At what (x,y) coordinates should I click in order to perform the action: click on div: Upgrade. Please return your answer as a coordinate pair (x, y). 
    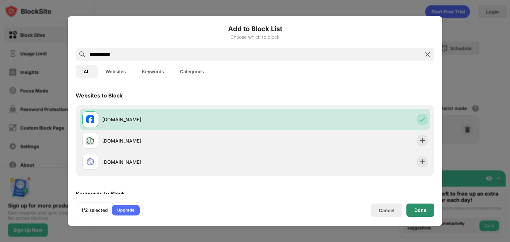
    Looking at the image, I should click on (126, 210).